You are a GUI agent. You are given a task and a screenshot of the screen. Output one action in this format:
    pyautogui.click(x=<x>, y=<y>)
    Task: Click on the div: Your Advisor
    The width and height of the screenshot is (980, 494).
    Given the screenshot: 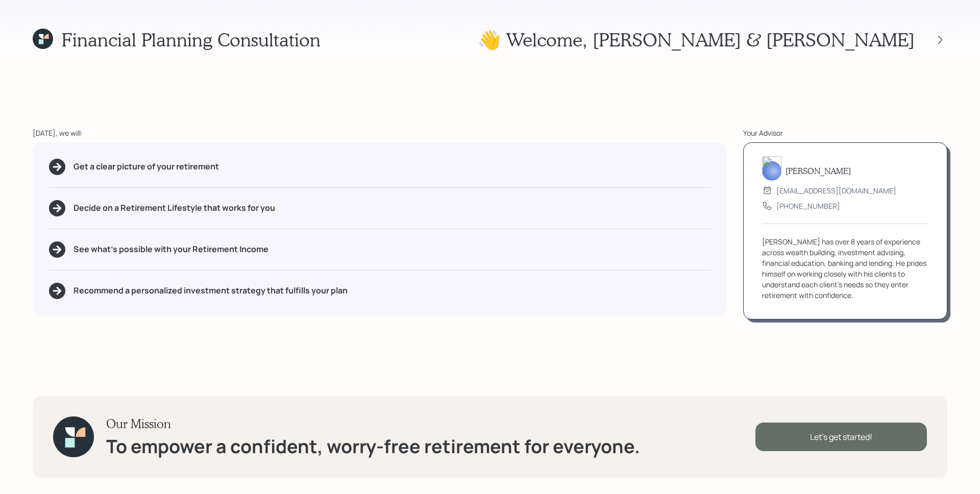 What is the action you would take?
    pyautogui.click(x=845, y=133)
    